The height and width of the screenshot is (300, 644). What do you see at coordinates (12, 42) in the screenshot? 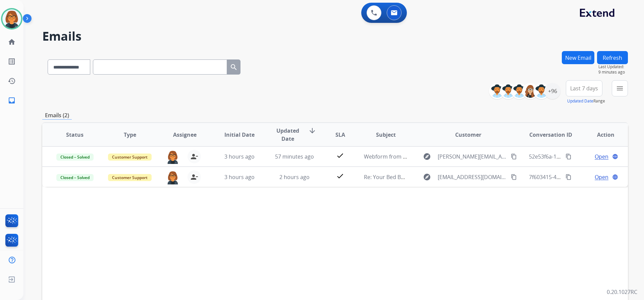
I see `mat-icon: home` at bounding box center [12, 42].